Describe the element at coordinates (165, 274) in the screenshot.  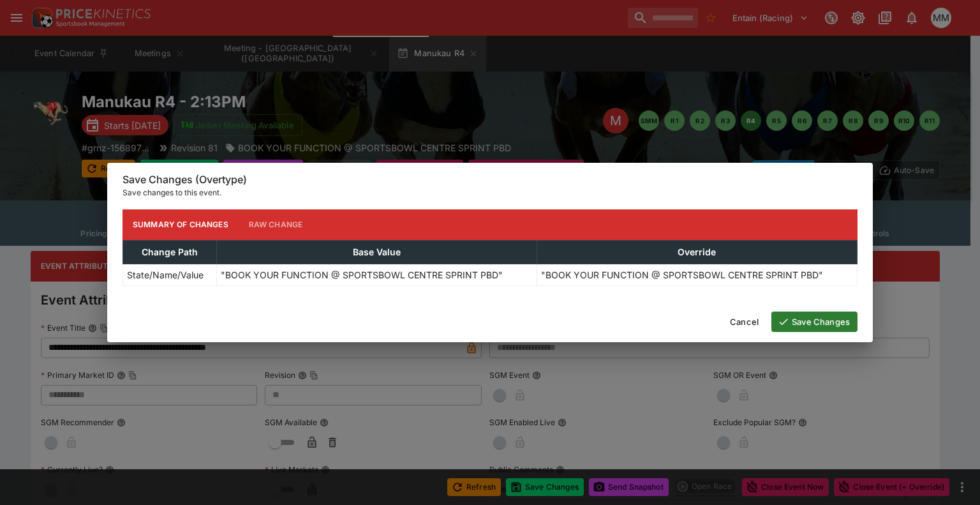
I see `p: State/Name/Value` at that location.